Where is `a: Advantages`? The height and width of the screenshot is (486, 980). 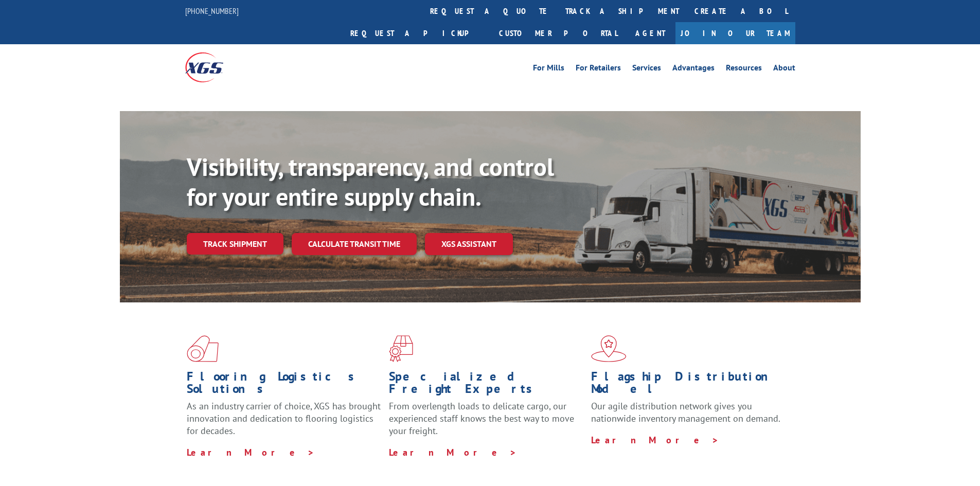
a: Advantages is located at coordinates (693, 70).